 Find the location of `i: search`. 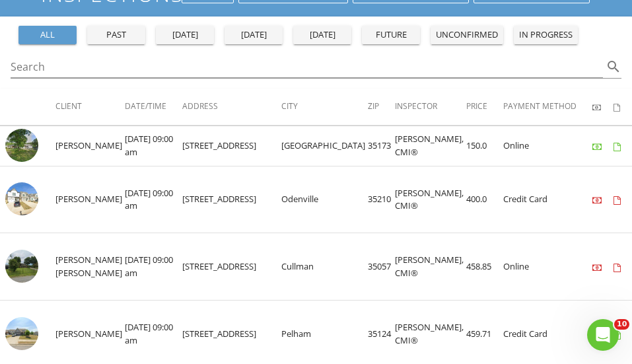

i: search is located at coordinates (613, 67).